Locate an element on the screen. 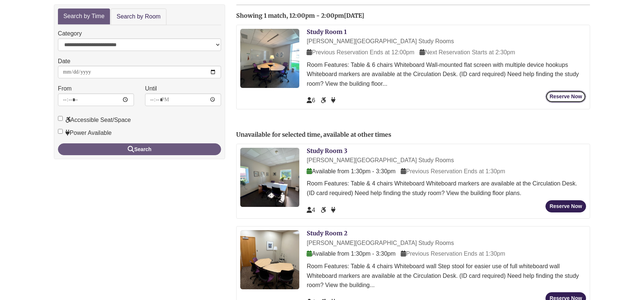  label: Date is located at coordinates (64, 61).